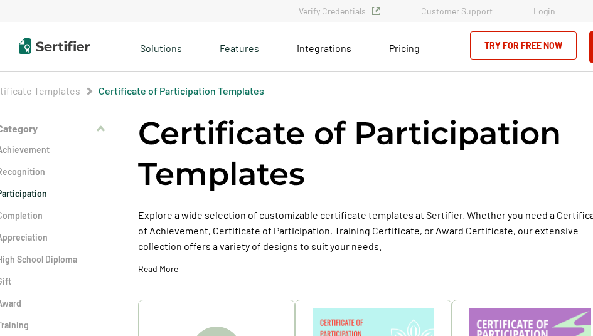 The height and width of the screenshot is (336, 593). I want to click on span: Integrations, so click(324, 48).